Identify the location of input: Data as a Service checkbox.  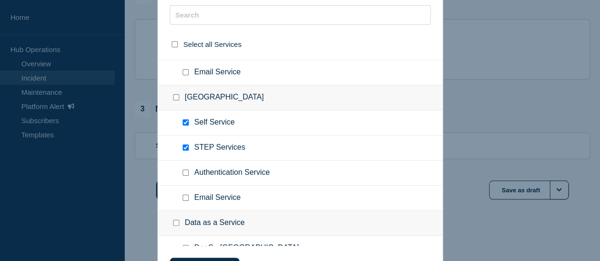
(176, 223).